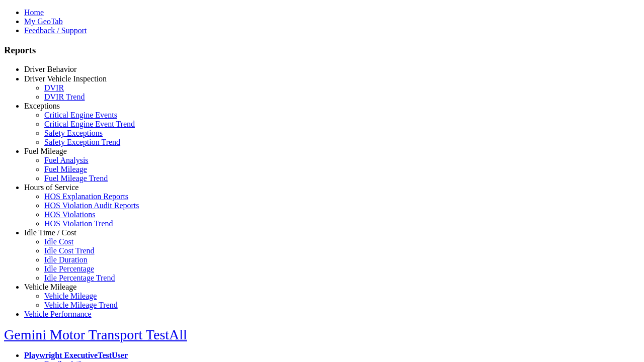 This screenshot has width=644, height=362. I want to click on a: Feedback / Support, so click(56, 30).